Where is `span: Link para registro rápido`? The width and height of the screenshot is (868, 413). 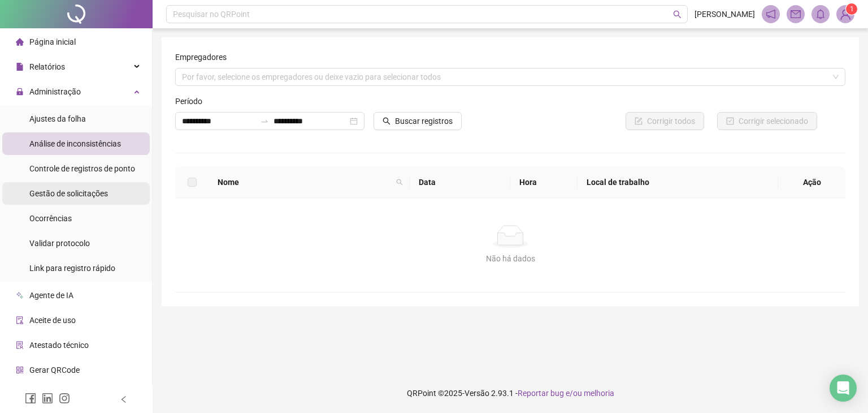
span: Link para registro rápido is located at coordinates (72, 268).